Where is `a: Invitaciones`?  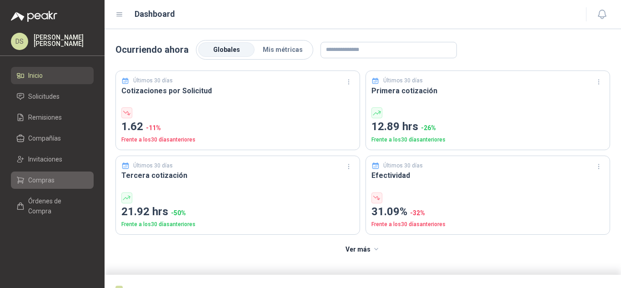
a: Invitaciones is located at coordinates (52, 159).